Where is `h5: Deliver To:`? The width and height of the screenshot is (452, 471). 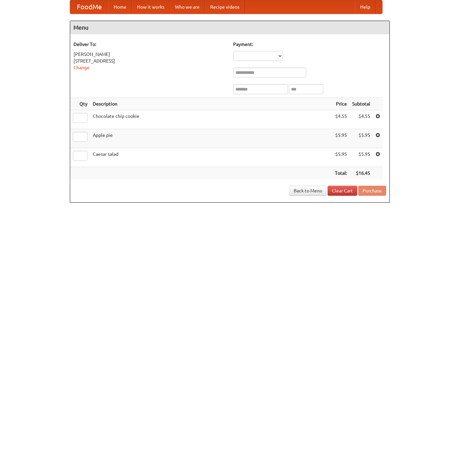 h5: Deliver To: is located at coordinates (150, 44).